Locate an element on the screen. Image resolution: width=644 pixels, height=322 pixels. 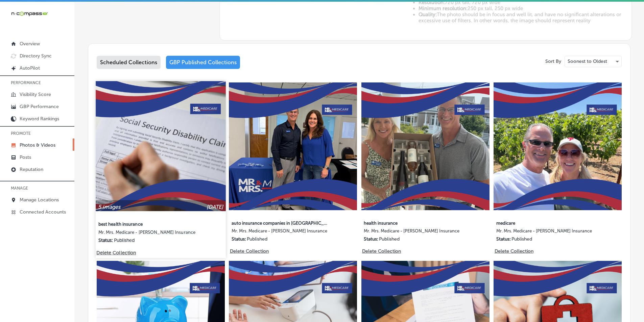
p: Keyword Rankings is located at coordinates (39, 119).